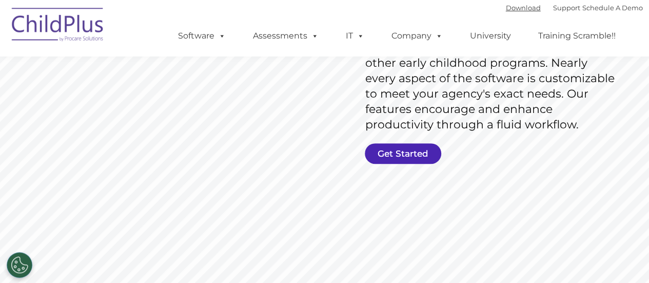 This screenshot has width=649, height=283. I want to click on a: Download, so click(523, 8).